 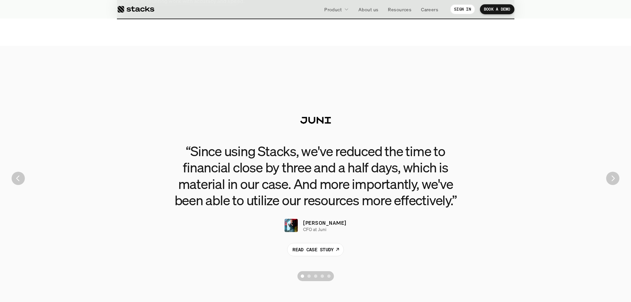 I want to click on p: CFO at Juni, so click(x=315, y=229).